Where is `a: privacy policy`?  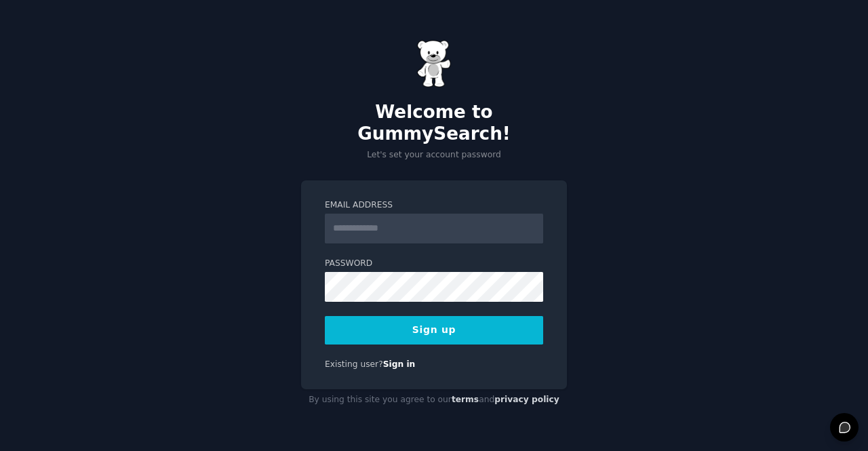 a: privacy policy is located at coordinates (527, 399).